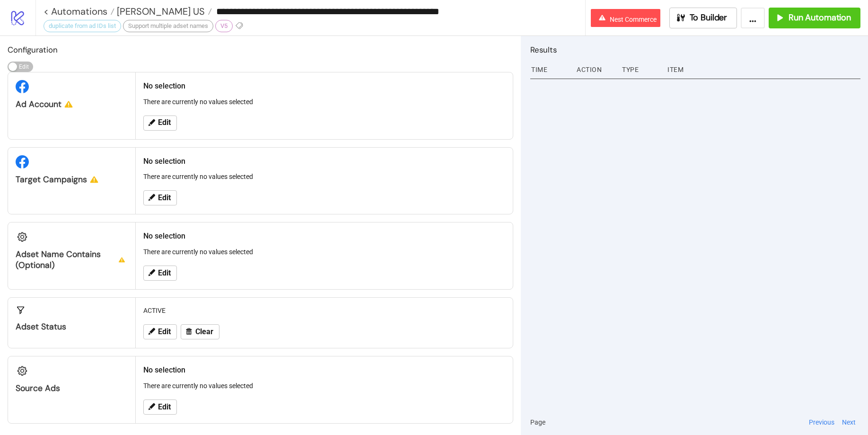 This screenshot has width=868, height=435. Describe the element at coordinates (815, 18) in the screenshot. I see `button: Run Automation` at that location.